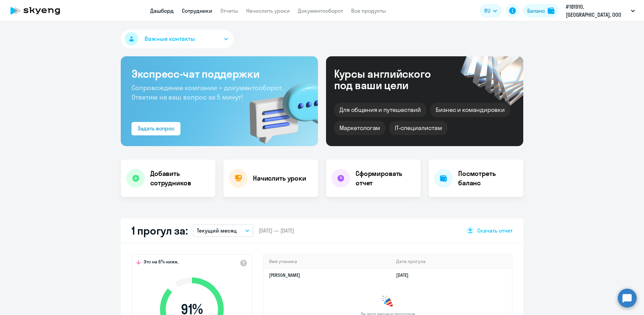 This screenshot has height=315, width=644. I want to click on h3: Экспресс-чат поддержки, so click(219, 74).